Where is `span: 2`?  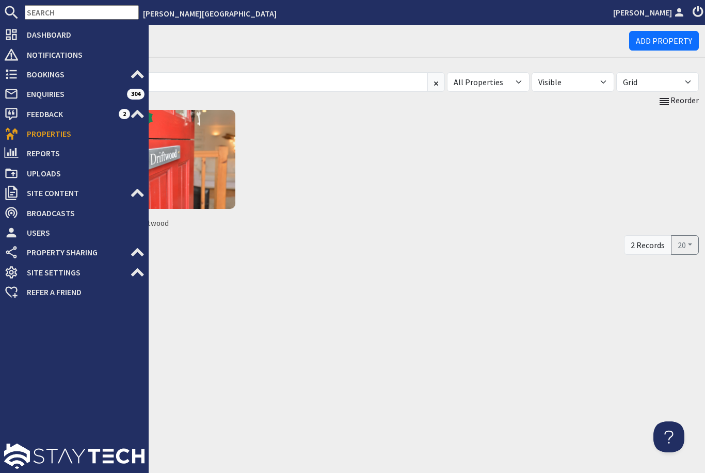 span: 2 is located at coordinates (124, 114).